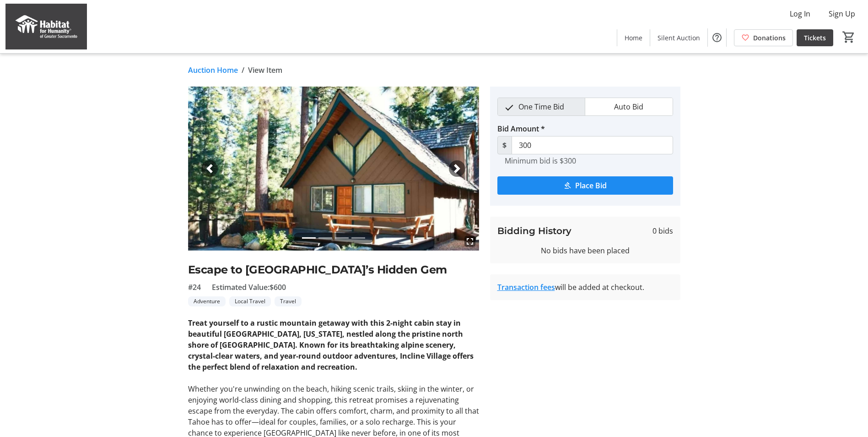 The height and width of the screenshot is (437, 868). Describe the element at coordinates (542, 107) in the screenshot. I see `span: One Time Bid` at that location.